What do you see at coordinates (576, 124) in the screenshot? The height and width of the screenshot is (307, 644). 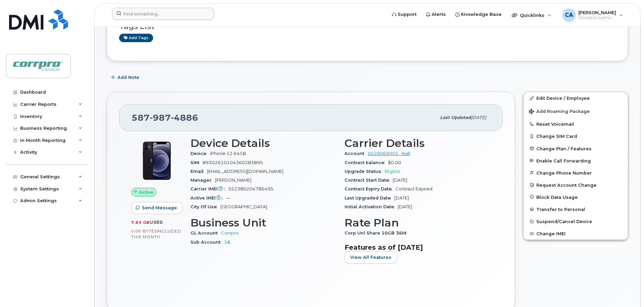 I see `button: Reset Voicemail` at bounding box center [576, 124].